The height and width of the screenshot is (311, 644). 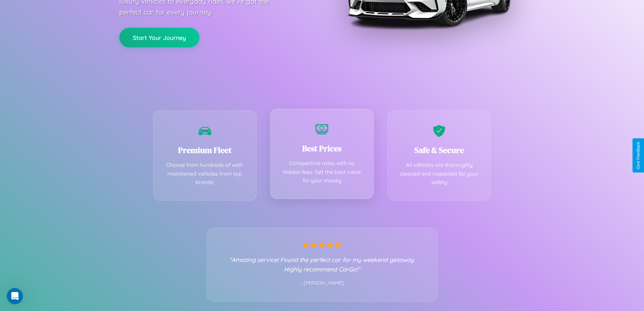 I want to click on p: Competitive rates with no hidden fees. Get the best value for your money, so click(x=322, y=172).